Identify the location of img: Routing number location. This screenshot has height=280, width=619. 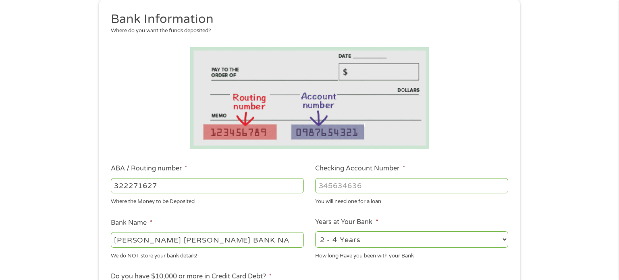
(310, 98).